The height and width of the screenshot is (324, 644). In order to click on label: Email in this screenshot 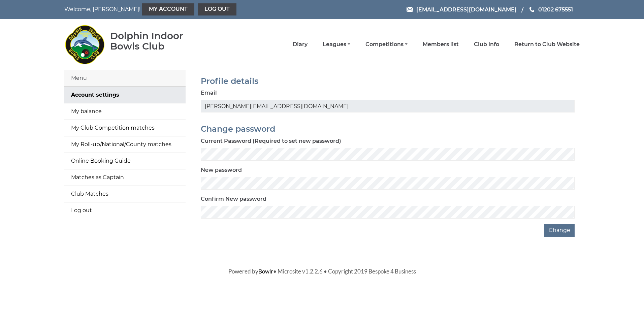, I will do `click(209, 93)`.